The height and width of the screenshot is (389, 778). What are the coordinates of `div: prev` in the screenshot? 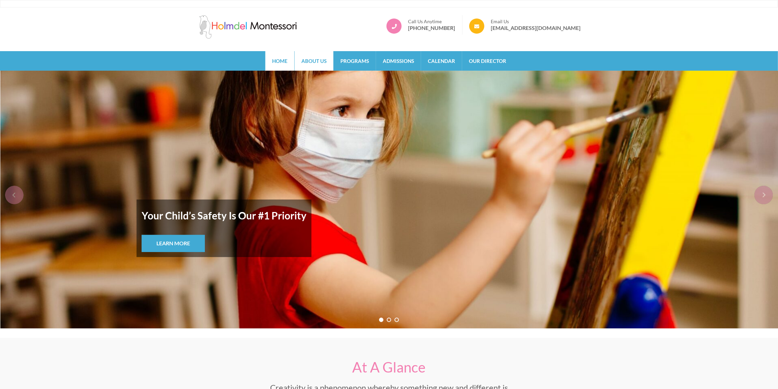 It's located at (14, 195).